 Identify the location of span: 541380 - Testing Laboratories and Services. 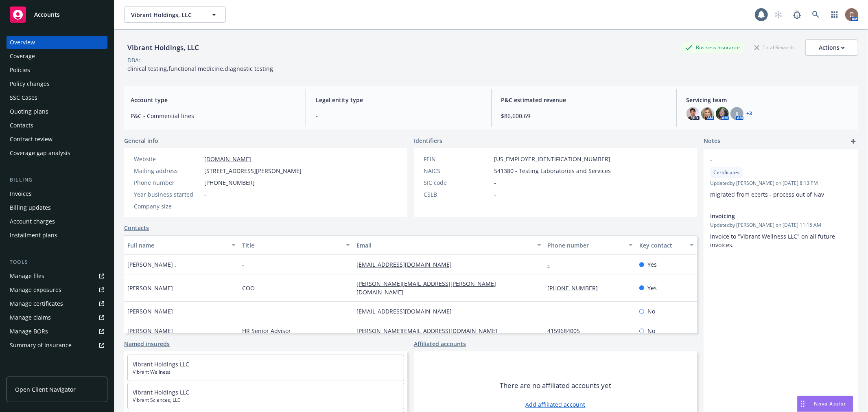
(552, 171).